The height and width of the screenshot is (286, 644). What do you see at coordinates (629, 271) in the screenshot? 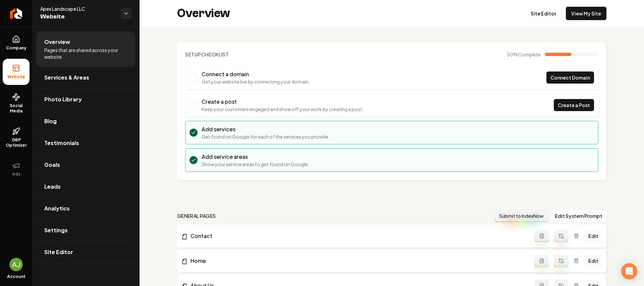
I see `div: Open Intercom Messenger` at bounding box center [629, 271].